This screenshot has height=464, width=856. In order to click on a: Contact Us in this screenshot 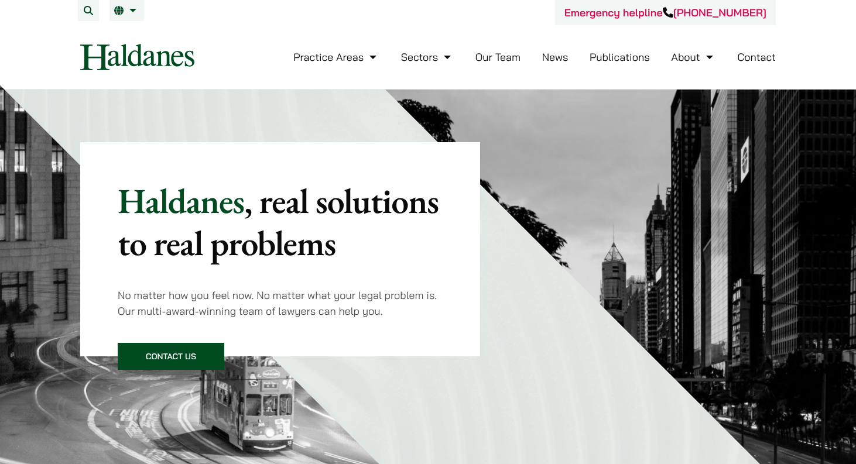, I will do `click(171, 357)`.